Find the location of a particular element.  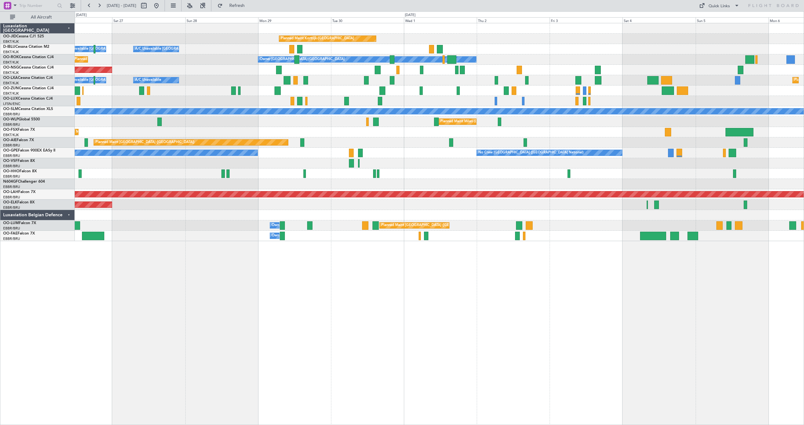

a: OO-LUXCessna Citation CJ4 is located at coordinates (28, 99).